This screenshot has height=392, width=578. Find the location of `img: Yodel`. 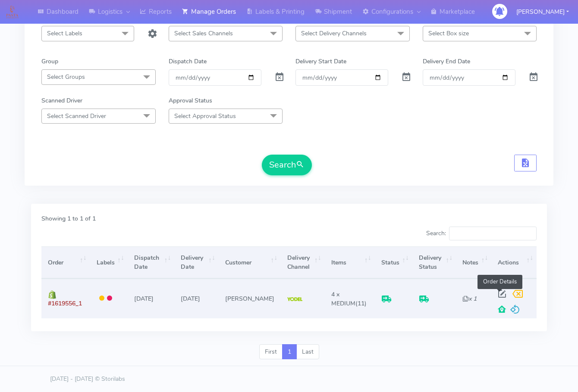

img: Yodel is located at coordinates (295, 300).